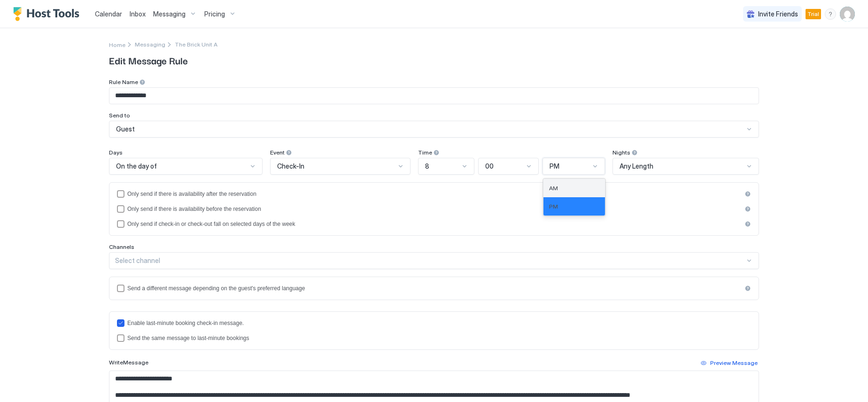 This screenshot has height=402, width=868. What do you see at coordinates (434, 288) in the screenshot?
I see `div: Send a different message depending on the guest's preferred language` at bounding box center [434, 288].